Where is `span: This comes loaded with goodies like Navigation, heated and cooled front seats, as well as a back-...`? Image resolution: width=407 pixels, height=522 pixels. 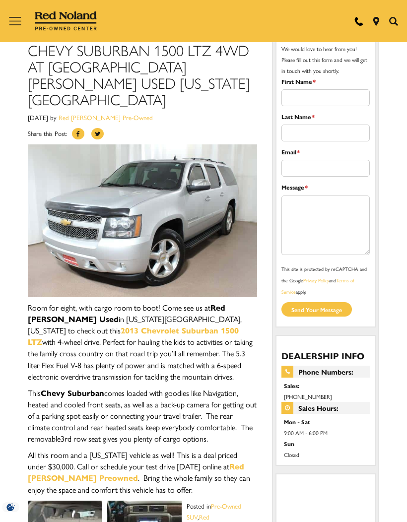 span: This comes loaded with goodies like Navigation, heated and cooled front seats, as well as a back-... is located at coordinates (142, 415).